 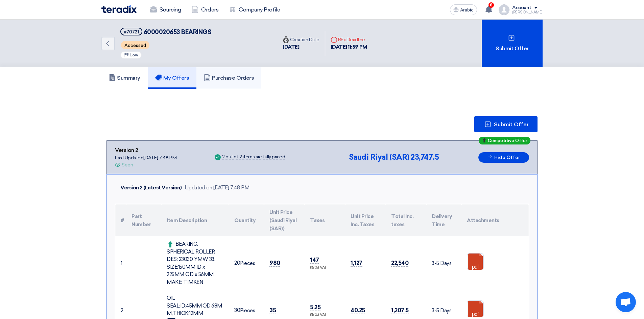 I want to click on font: 2 out of 2 items are fully priced, so click(x=254, y=157).